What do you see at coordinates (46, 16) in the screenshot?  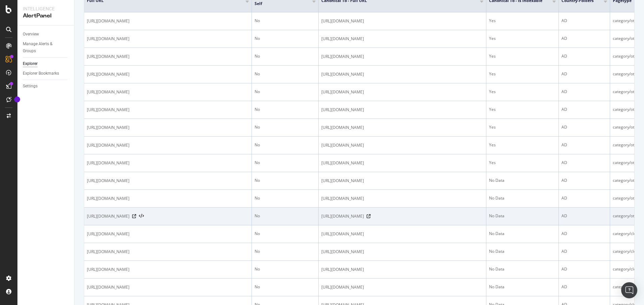 I see `div: AlertPanel` at bounding box center [46, 16].